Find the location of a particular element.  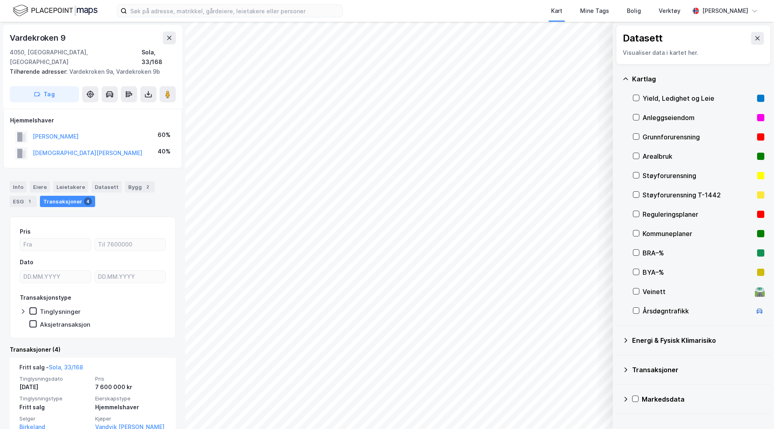

div: Verktøy is located at coordinates (669, 11).